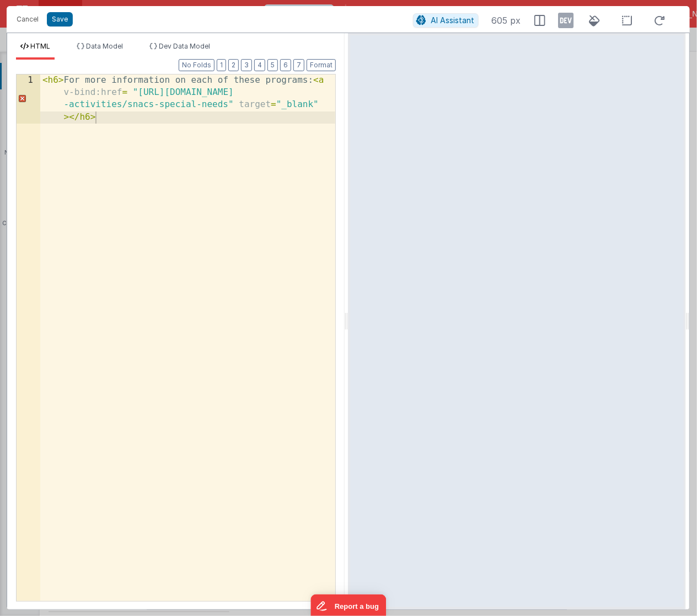 Image resolution: width=697 pixels, height=616 pixels. What do you see at coordinates (41, 46) in the screenshot?
I see `span: HTML` at bounding box center [41, 46].